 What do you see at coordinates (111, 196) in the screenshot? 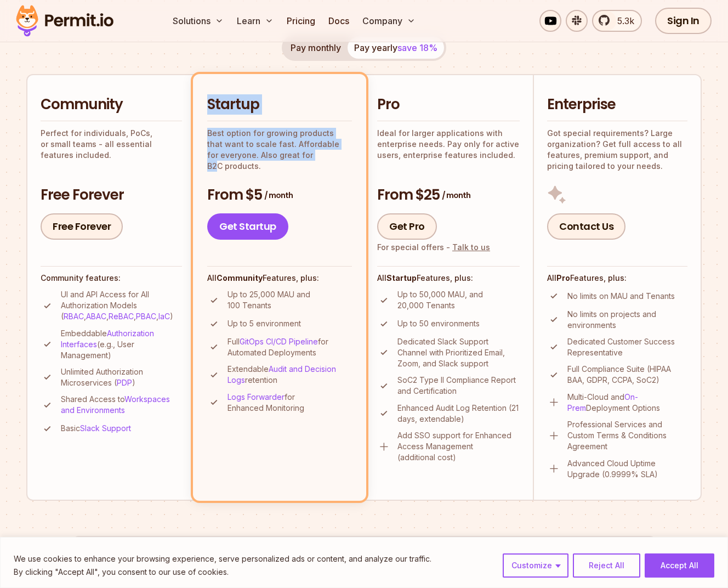
I see `h3: Free Forever` at bounding box center [111, 196].